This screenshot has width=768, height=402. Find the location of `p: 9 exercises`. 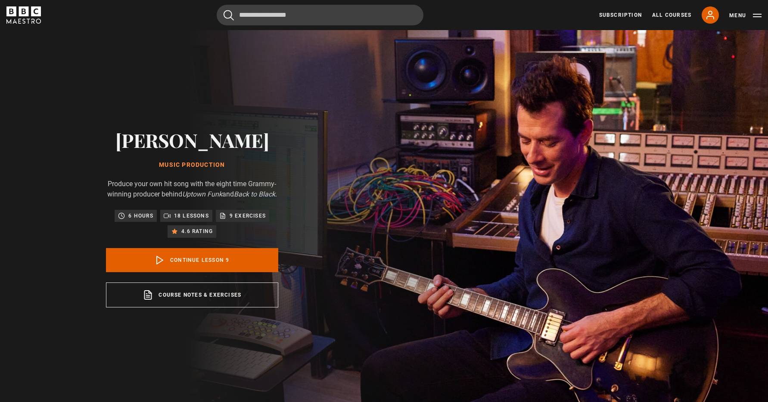

p: 9 exercises is located at coordinates (248, 216).